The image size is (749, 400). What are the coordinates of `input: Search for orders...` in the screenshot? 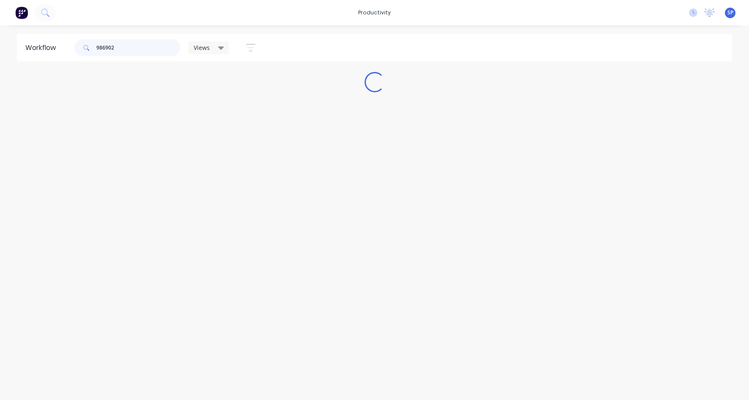 It's located at (138, 48).